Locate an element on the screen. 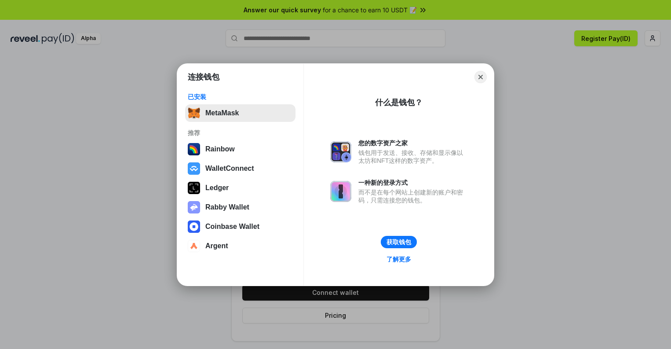 The height and width of the screenshot is (349, 671). div: 您的数字资产之家 is located at coordinates (413, 143).